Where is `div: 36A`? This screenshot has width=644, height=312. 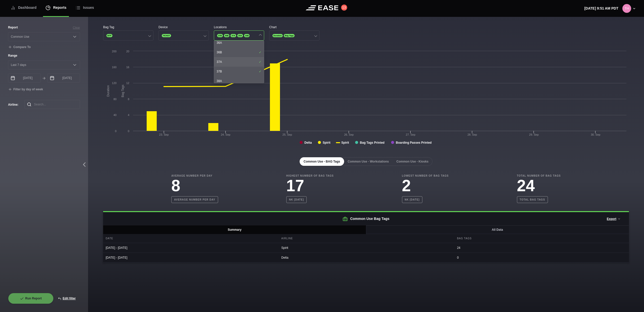 div: 36A is located at coordinates (239, 43).